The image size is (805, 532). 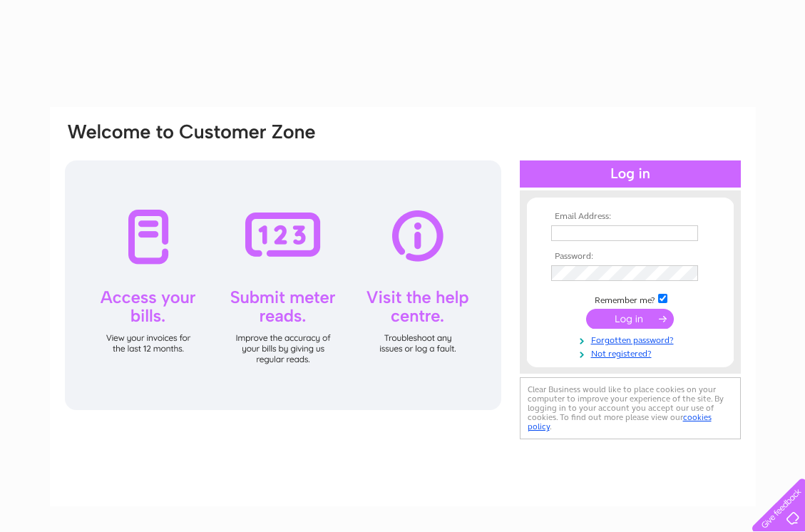 What do you see at coordinates (630, 257) in the screenshot?
I see `th: Password:` at bounding box center [630, 257].